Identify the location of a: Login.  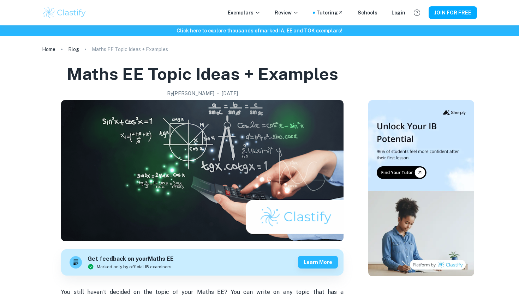
(398, 13).